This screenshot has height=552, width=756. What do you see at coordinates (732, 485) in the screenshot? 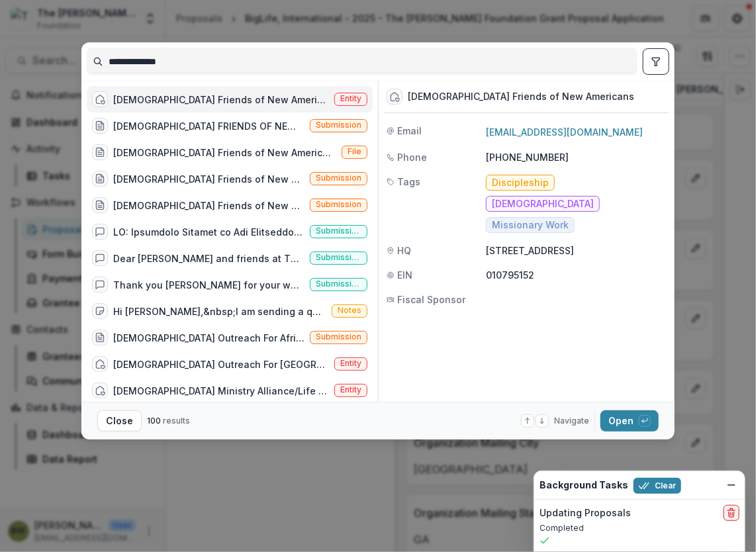
I see `button: Dismiss` at bounding box center [732, 485].